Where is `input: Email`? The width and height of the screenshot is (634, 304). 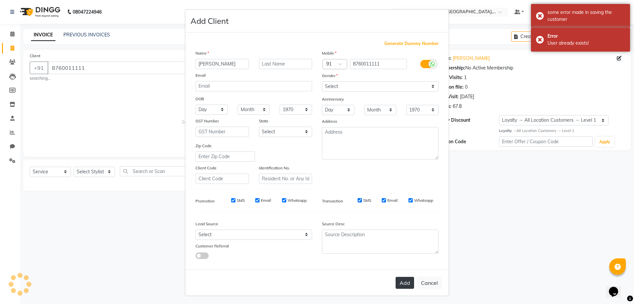
input: Email is located at coordinates (254, 86).